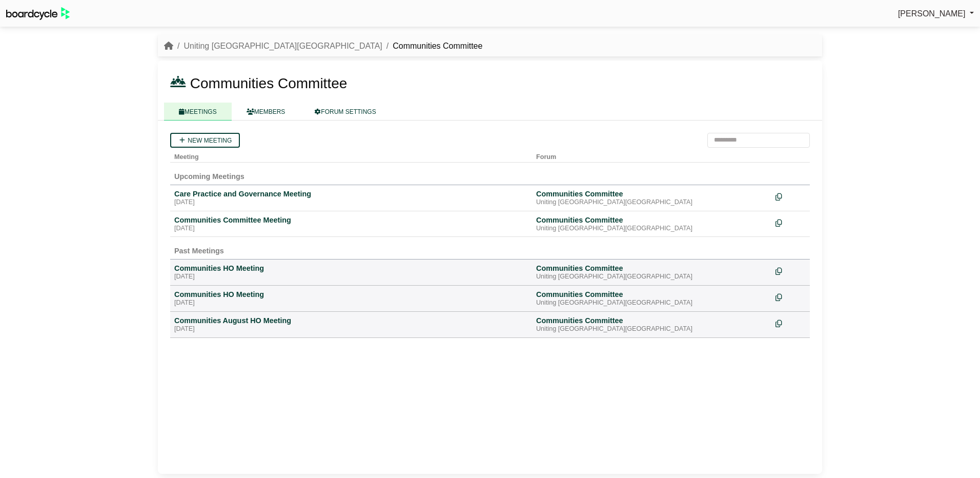 This screenshot has width=980, height=478. Describe the element at coordinates (351, 220) in the screenshot. I see `div: Communities Committee Meeting` at that location.